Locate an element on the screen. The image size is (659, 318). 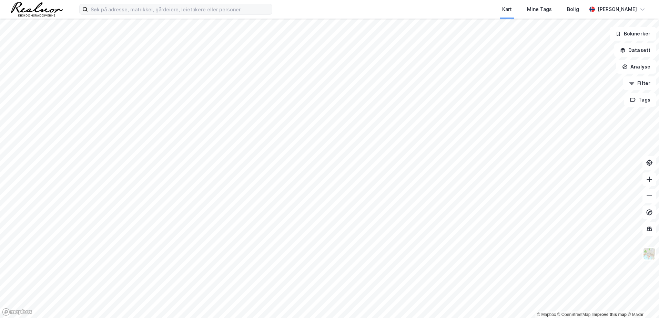
div: Mine Tags is located at coordinates (539, 9).